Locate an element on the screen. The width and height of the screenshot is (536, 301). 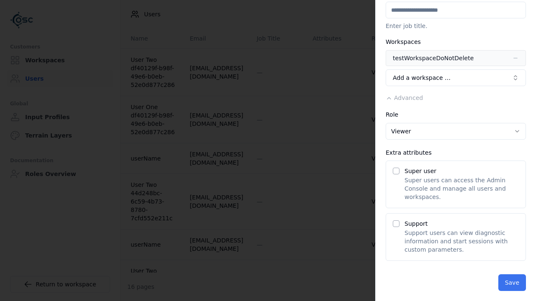
span: Advanced is located at coordinates (408, 98).